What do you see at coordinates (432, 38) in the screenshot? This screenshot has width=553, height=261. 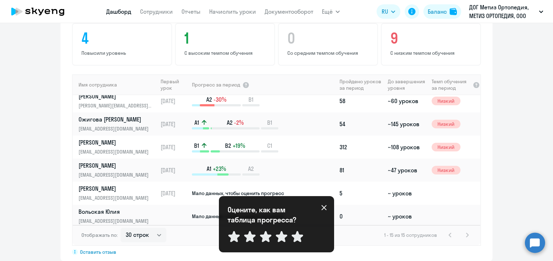 I see `h4: 9` at bounding box center [432, 38].